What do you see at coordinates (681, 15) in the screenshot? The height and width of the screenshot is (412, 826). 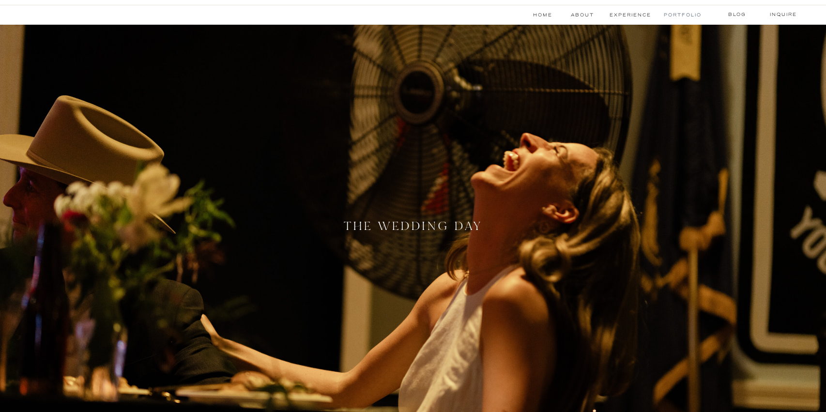 I see `a: Portfolio` at bounding box center [681, 15].